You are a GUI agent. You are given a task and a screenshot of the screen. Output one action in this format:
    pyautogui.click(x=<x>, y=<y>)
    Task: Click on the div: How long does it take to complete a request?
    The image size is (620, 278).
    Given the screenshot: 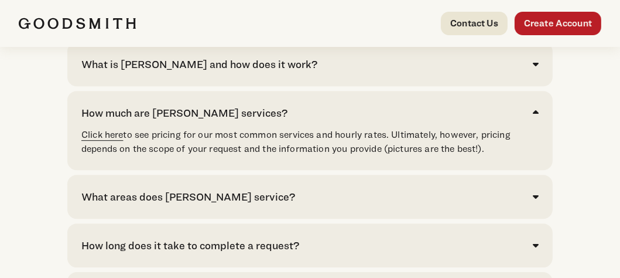 What is the action you would take?
    pyautogui.click(x=190, y=245)
    